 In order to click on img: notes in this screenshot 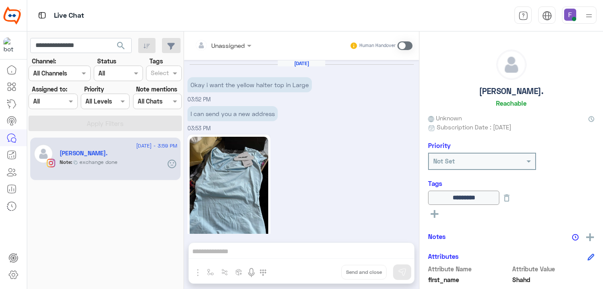, I will do `click(575, 238)`.